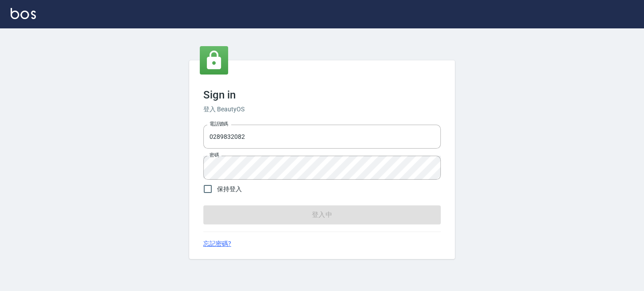 The width and height of the screenshot is (644, 291). Describe the element at coordinates (23, 13) in the screenshot. I see `img: Logo` at that location.